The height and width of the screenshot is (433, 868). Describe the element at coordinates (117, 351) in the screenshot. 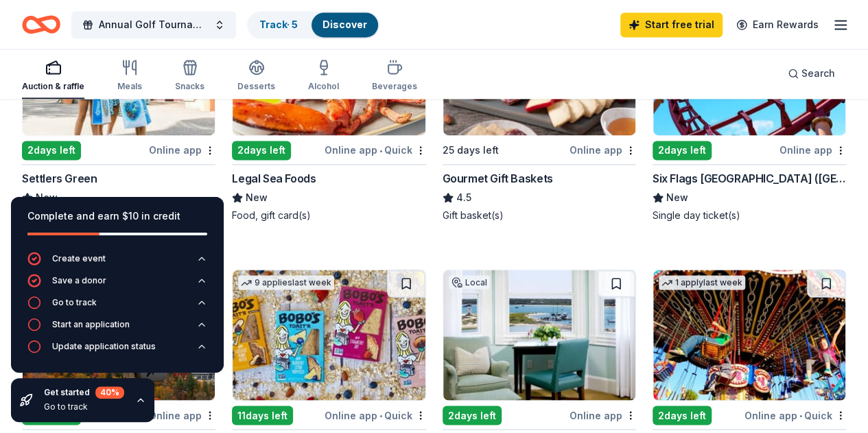

I see `button: Update application status` at that location.